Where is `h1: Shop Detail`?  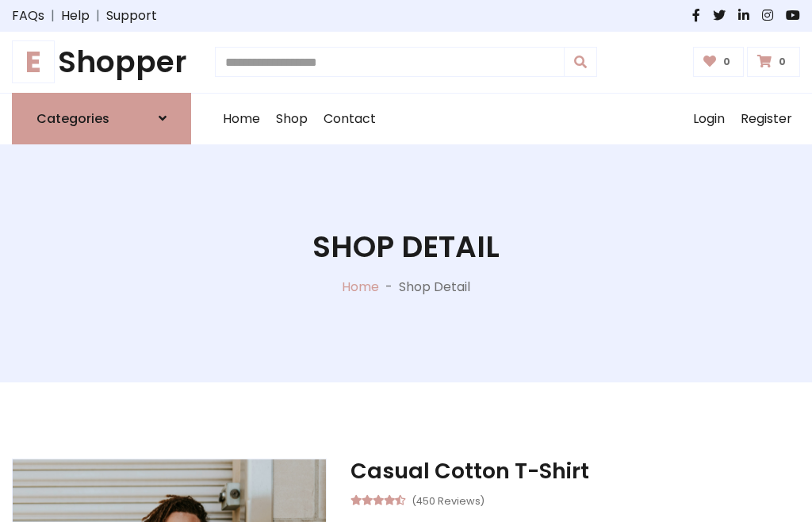 h1: Shop Detail is located at coordinates (406, 246).